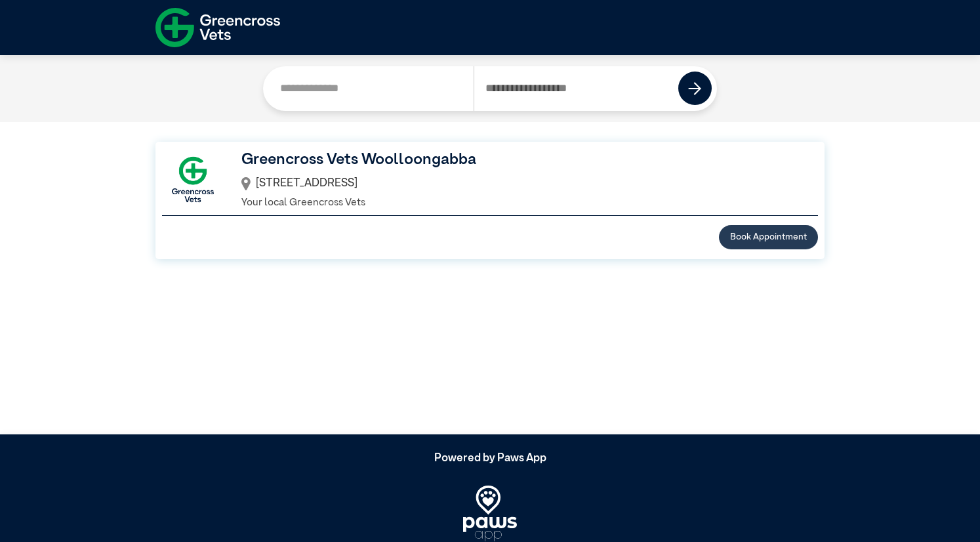 The image size is (980, 542). What do you see at coordinates (576, 88) in the screenshot?
I see `input: Search by Postcode` at bounding box center [576, 88].